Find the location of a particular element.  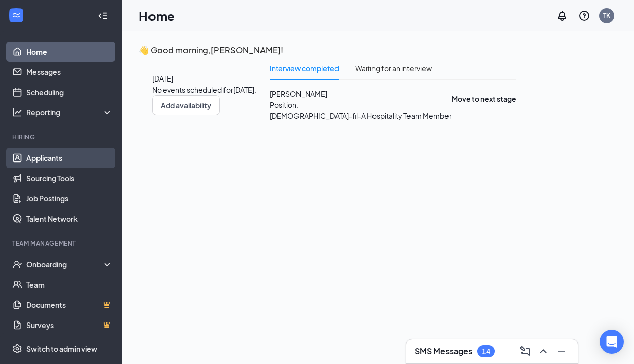

div: Reporting is located at coordinates (70, 112).